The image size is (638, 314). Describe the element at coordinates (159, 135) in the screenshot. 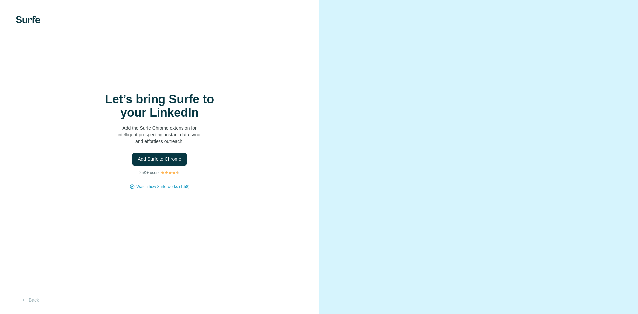

I see `p: Add the Surfe Chrome extension for intelligent prospecting, instant data sync, and effortless out...` at that location.